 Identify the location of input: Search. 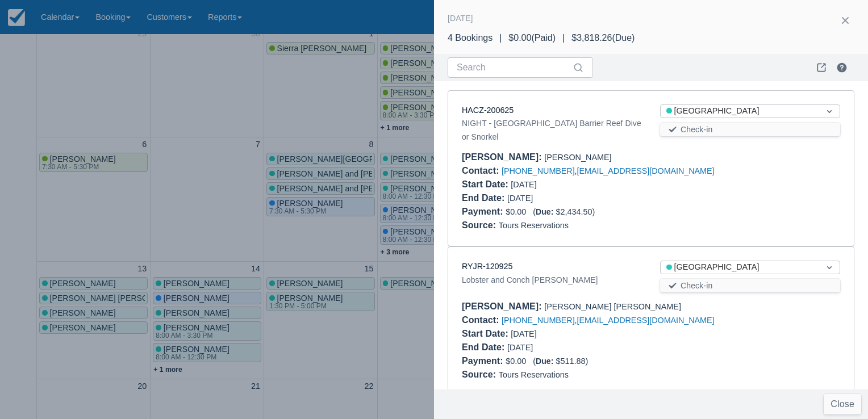
(513, 68).